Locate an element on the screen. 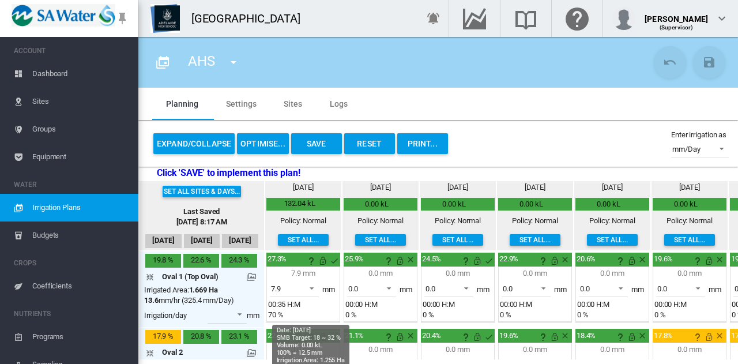 This screenshot has height=364, width=738. md-icon: icon-chevron-down is located at coordinates (722, 18).